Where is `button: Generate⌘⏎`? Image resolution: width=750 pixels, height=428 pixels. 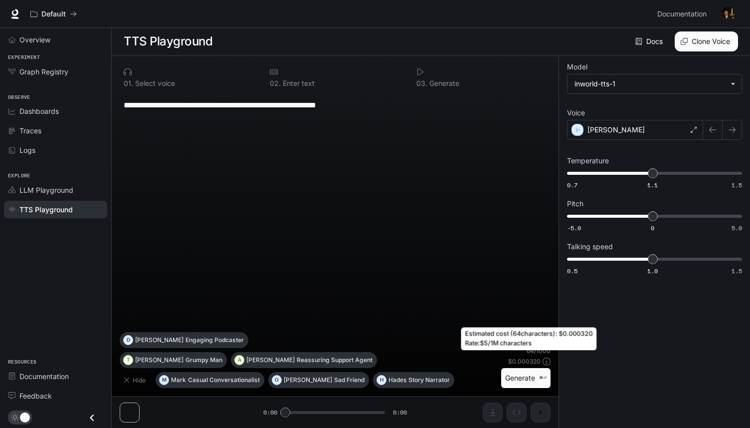 button: Generate⌘⏎ is located at coordinates (526, 378).